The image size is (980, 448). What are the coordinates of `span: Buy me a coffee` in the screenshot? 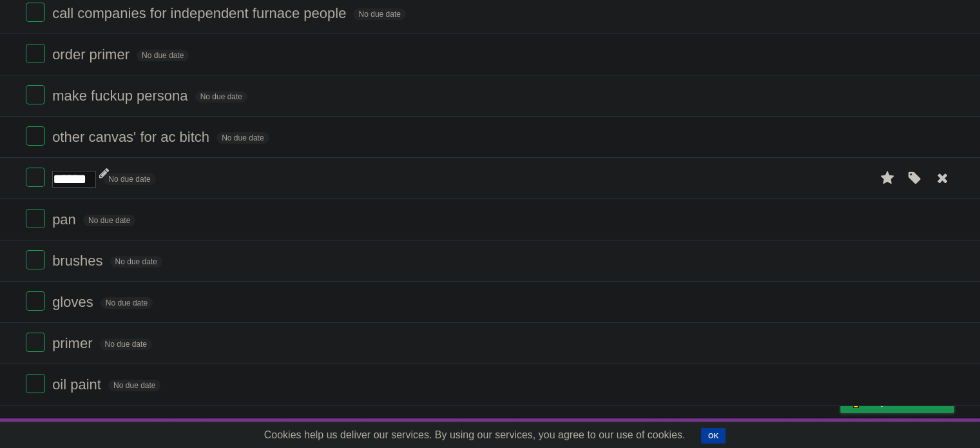 It's located at (907, 401).